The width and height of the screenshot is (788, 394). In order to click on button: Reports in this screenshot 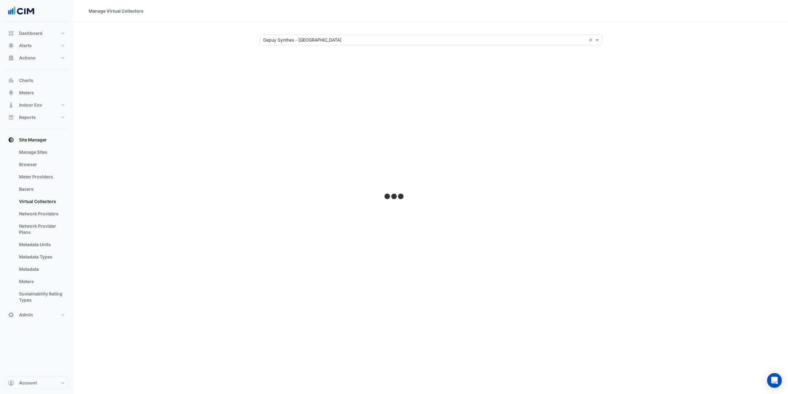, I will do `click(37, 117)`.